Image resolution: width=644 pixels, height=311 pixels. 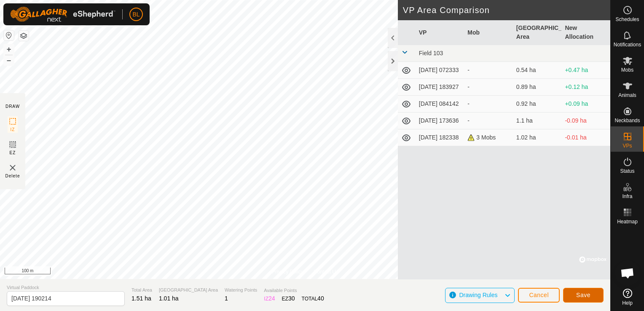 What do you see at coordinates (440, 33) in the screenshot?
I see `th: VP` at bounding box center [440, 33].